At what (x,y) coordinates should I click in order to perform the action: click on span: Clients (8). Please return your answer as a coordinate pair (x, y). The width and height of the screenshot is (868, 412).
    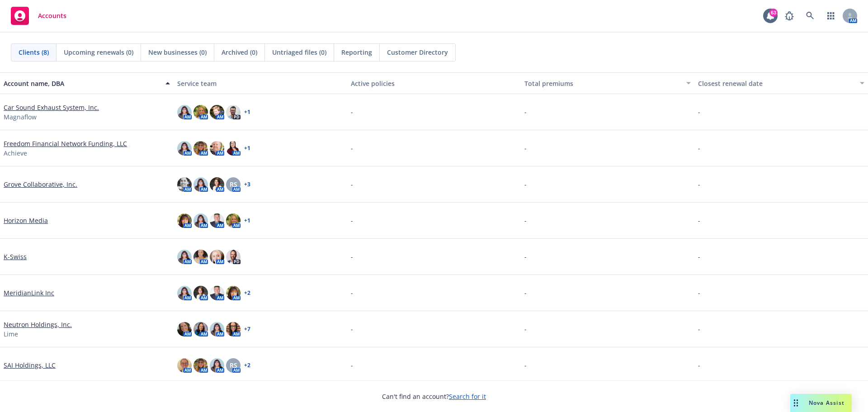
    Looking at the image, I should click on (34, 52).